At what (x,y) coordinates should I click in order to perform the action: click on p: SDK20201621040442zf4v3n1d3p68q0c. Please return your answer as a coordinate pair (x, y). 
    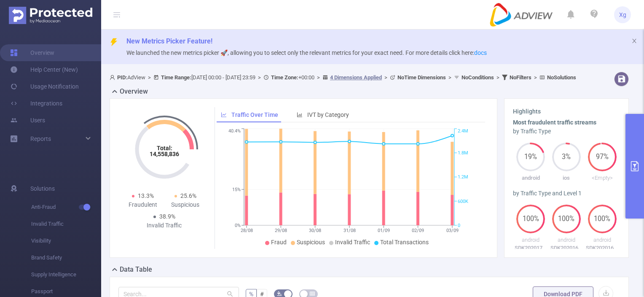
    Looking at the image, I should click on (567, 248).